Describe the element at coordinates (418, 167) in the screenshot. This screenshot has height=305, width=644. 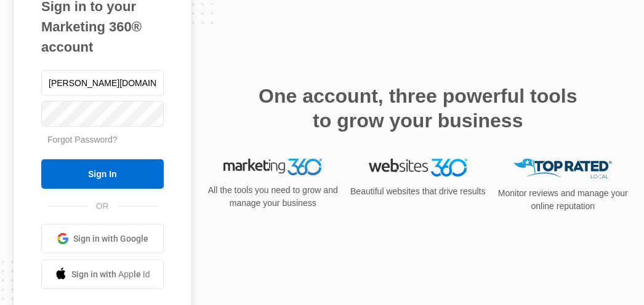
I see `img: Websites 360` at that location.